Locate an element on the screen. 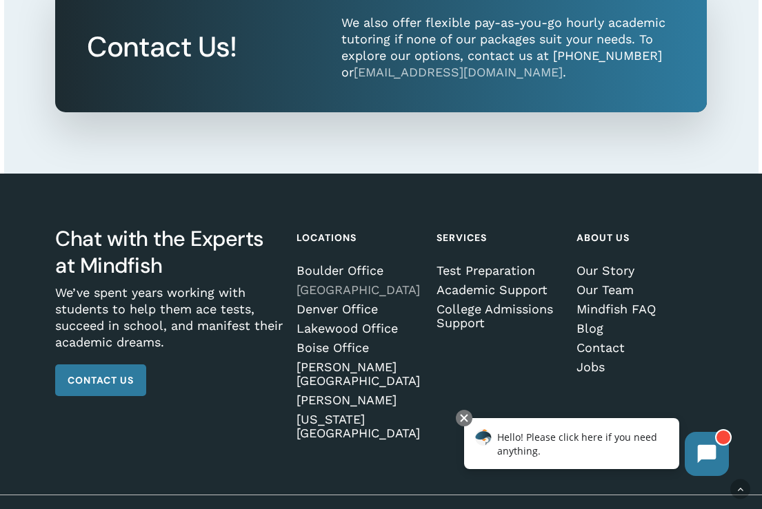 The height and width of the screenshot is (509, 762). a: Lakewood Office is located at coordinates (360, 329).